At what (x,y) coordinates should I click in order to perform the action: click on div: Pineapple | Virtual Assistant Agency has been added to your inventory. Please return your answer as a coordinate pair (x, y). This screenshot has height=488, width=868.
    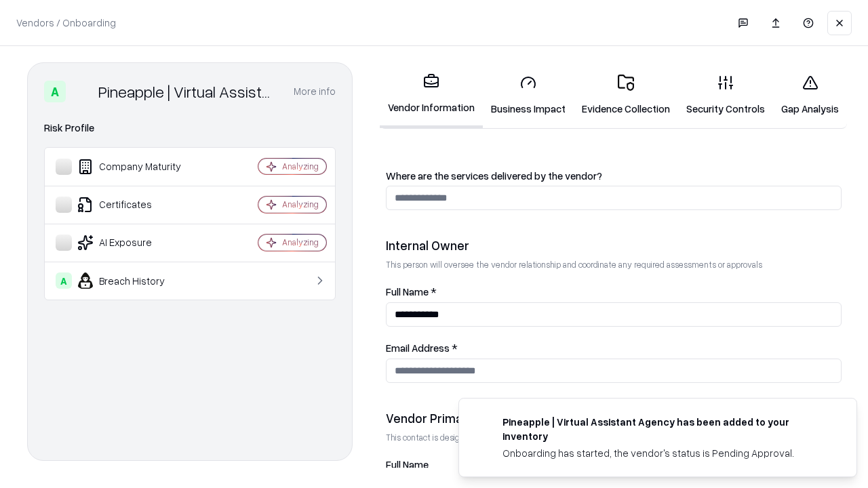
    Looking at the image, I should click on (663, 429).